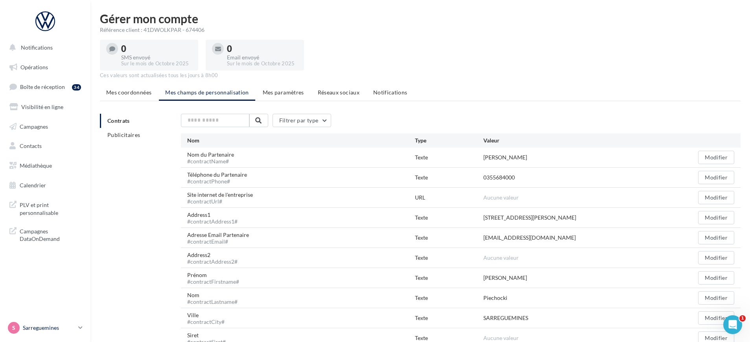 This screenshot has width=750, height=342. Describe the element at coordinates (50, 208) in the screenshot. I see `span: PLV et print personnalisable` at that location.